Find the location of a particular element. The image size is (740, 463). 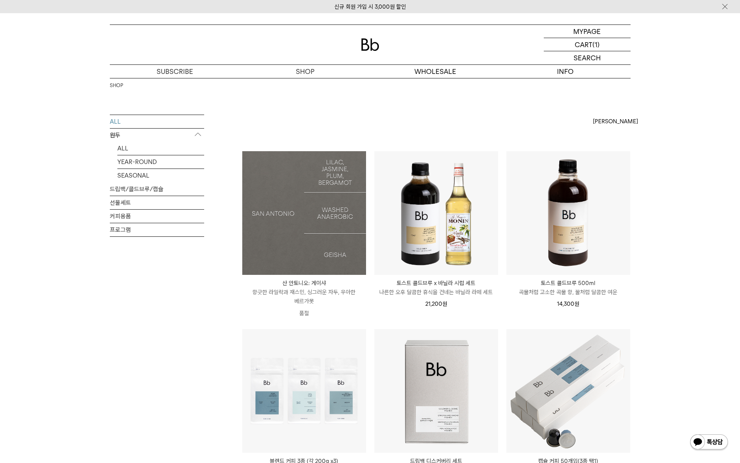

a: 커피용품 is located at coordinates (157, 216).